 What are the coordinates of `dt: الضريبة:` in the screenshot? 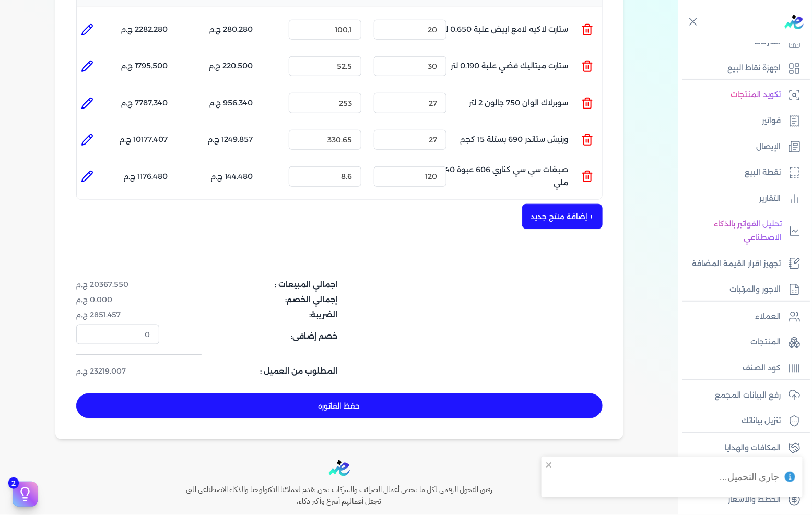 It's located at (252, 314).